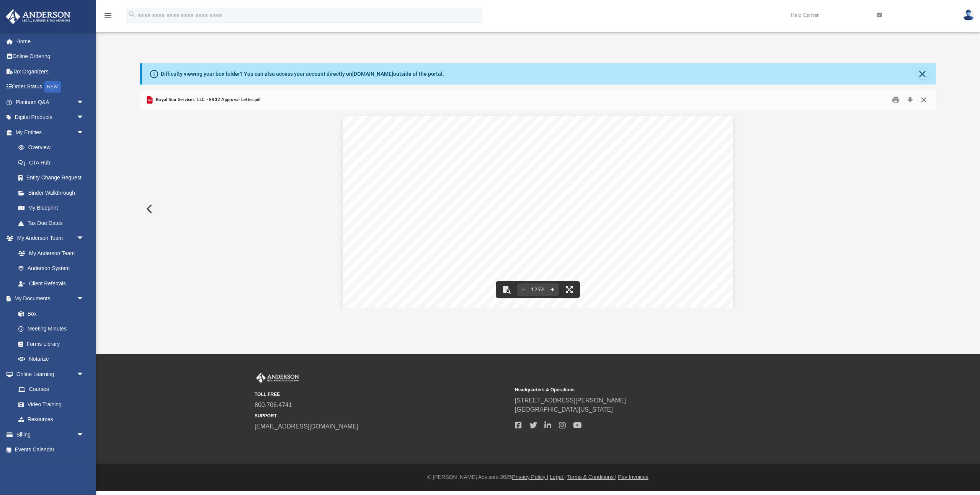 The image size is (980, 495). What do you see at coordinates (48, 238) in the screenshot?
I see `a: My Anderson Teamarrow_drop_down` at bounding box center [48, 238].